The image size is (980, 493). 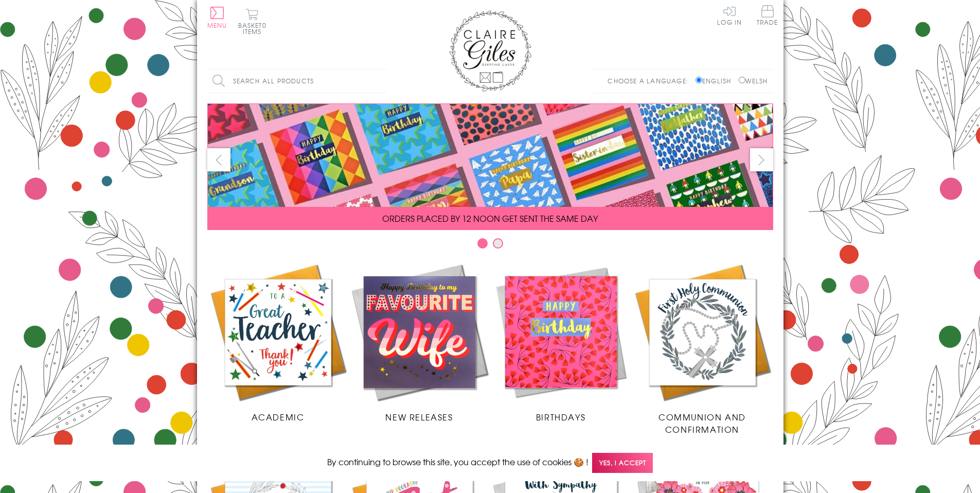 What do you see at coordinates (699, 80) in the screenshot?
I see `input: English` at bounding box center [699, 80].